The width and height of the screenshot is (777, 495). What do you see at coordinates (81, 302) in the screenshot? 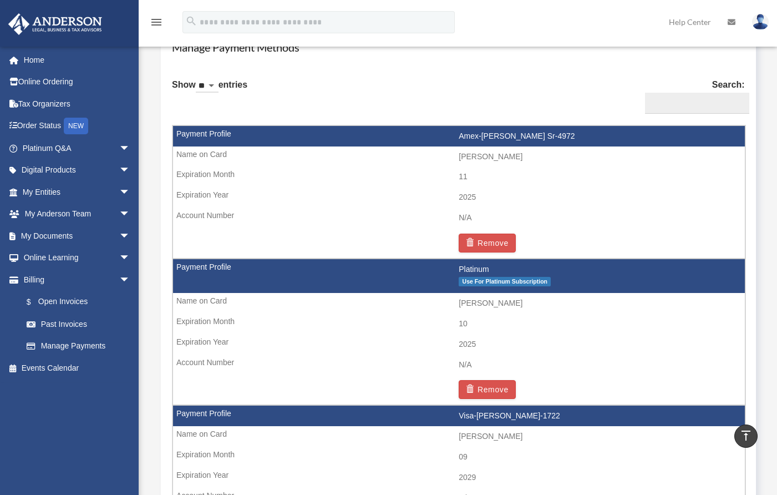
I see `a: $Open Invoices` at bounding box center [81, 302].